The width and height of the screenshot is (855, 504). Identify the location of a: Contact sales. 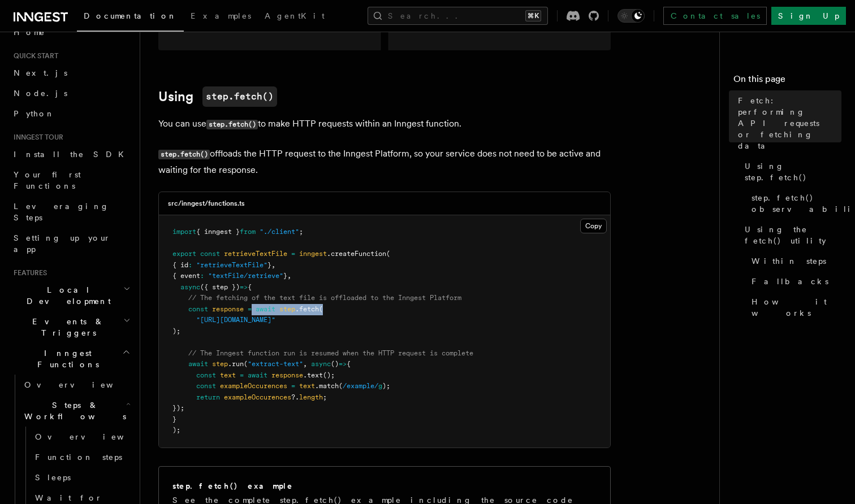
(714, 16).